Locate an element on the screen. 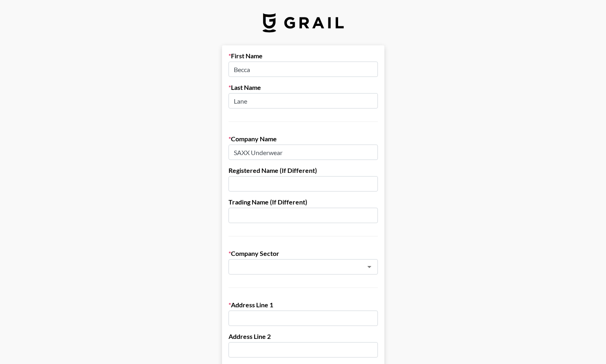  label: Address Line 2 is located at coordinates (303, 337).